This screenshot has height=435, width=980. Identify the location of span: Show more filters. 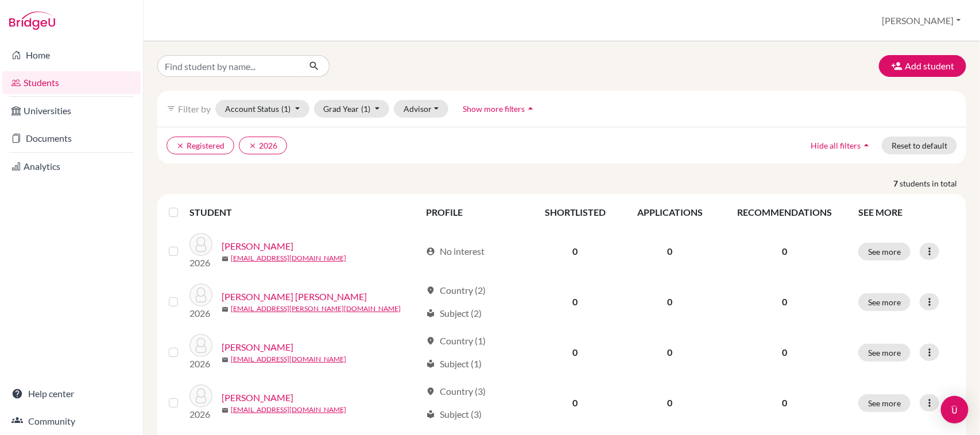
(494, 108).